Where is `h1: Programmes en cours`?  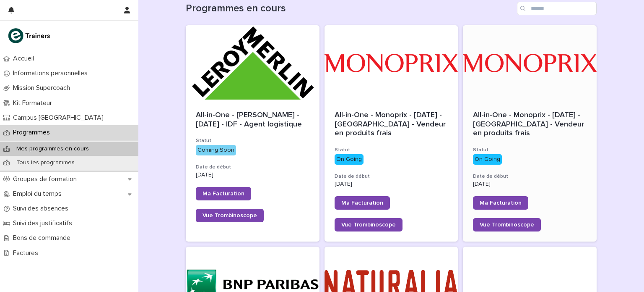 h1: Programmes en cours is located at coordinates (350, 8).